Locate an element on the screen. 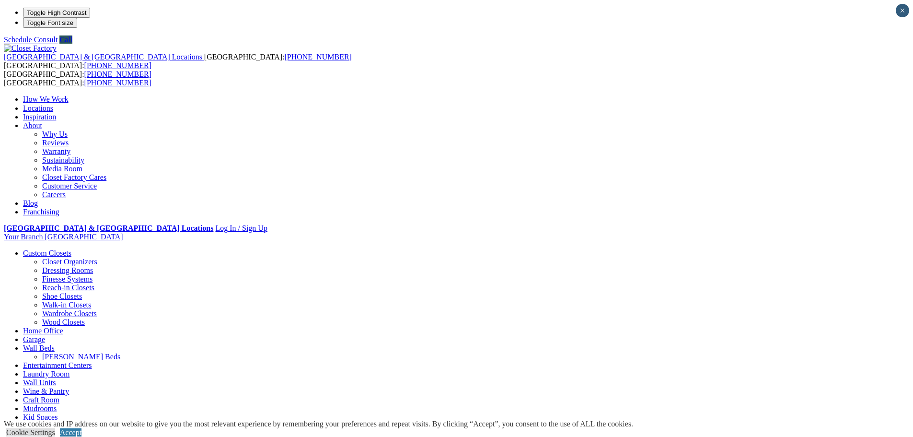  a: Media Room is located at coordinates (62, 168).